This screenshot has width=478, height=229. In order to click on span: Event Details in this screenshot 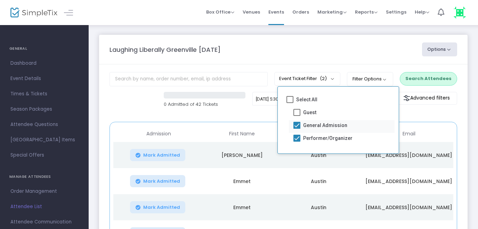, I will do `click(44, 79)`.